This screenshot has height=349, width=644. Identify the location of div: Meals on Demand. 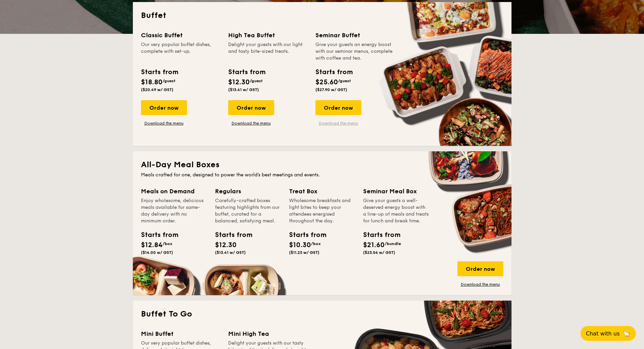
(174, 191).